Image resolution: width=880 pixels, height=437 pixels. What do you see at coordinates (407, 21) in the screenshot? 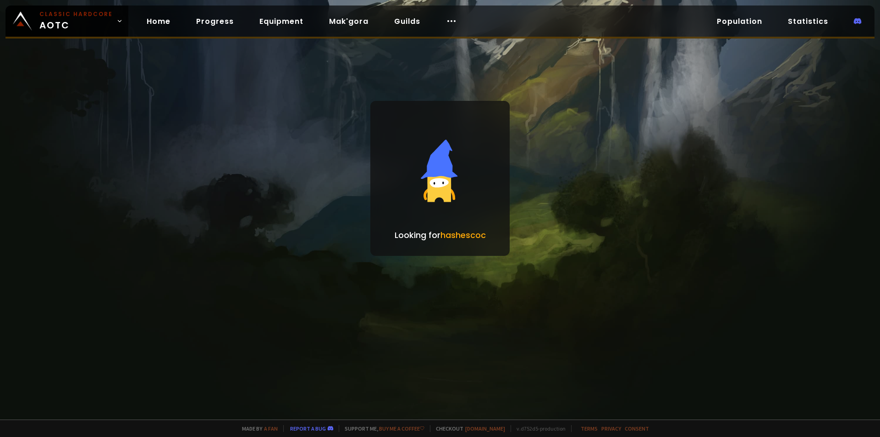
I see `a: Guilds` at bounding box center [407, 21].